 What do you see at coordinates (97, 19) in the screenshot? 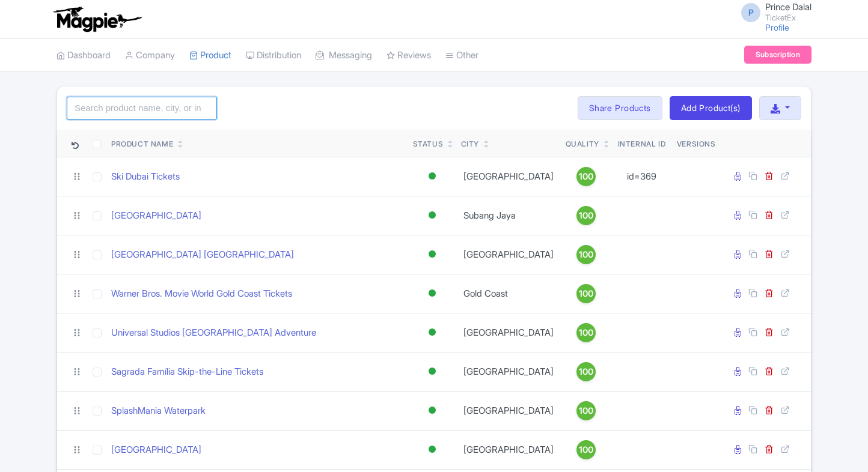
I see `img: logo-ab69f6fb50320c5b225c76a69d11143b.png` at bounding box center [97, 19].